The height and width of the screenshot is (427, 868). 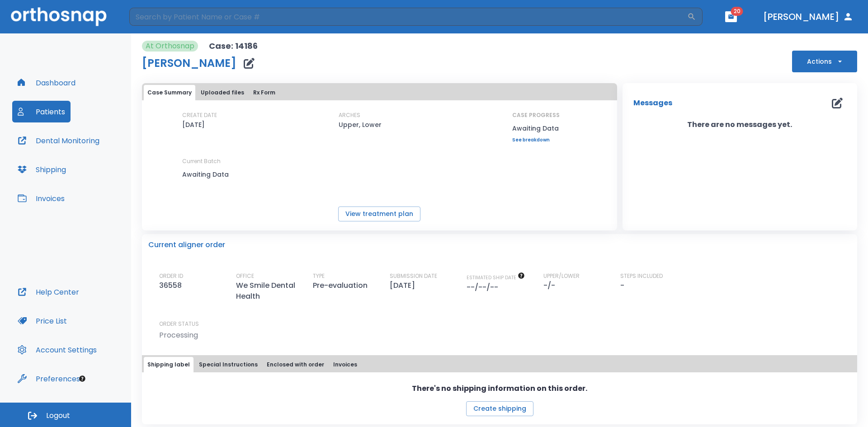 What do you see at coordinates (740, 125) in the screenshot?
I see `p: There are no messages yet.` at bounding box center [740, 125].